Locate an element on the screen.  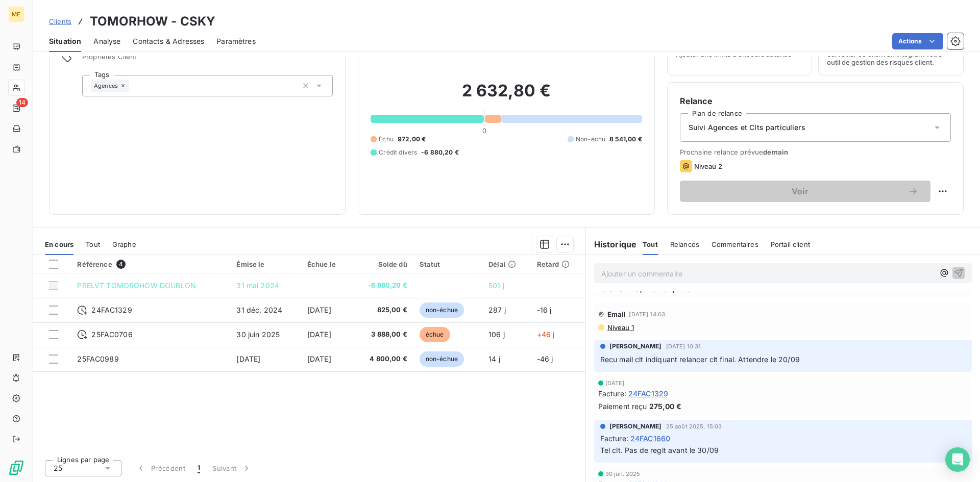
span: 30 juil. 2025 is located at coordinates (622, 474).